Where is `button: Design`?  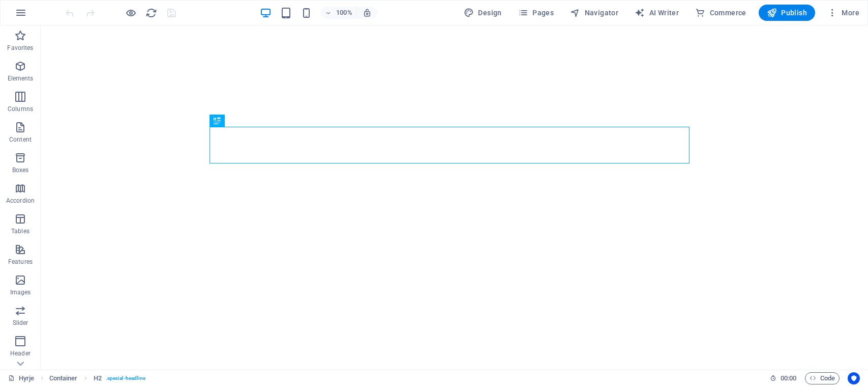
button: Design is located at coordinates (483, 13).